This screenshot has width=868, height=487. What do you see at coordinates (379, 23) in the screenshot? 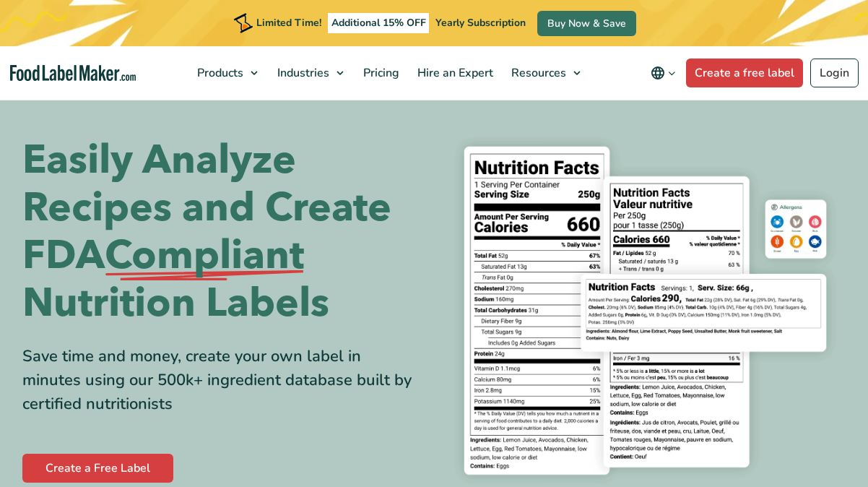
I see `span: Additional 15% OFF` at bounding box center [379, 23].